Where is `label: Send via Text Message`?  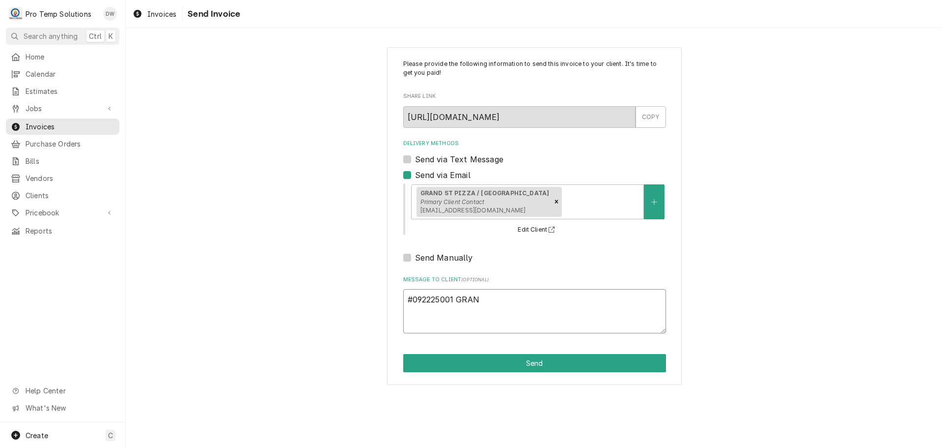
label: Send via Text Message is located at coordinates (459, 159).